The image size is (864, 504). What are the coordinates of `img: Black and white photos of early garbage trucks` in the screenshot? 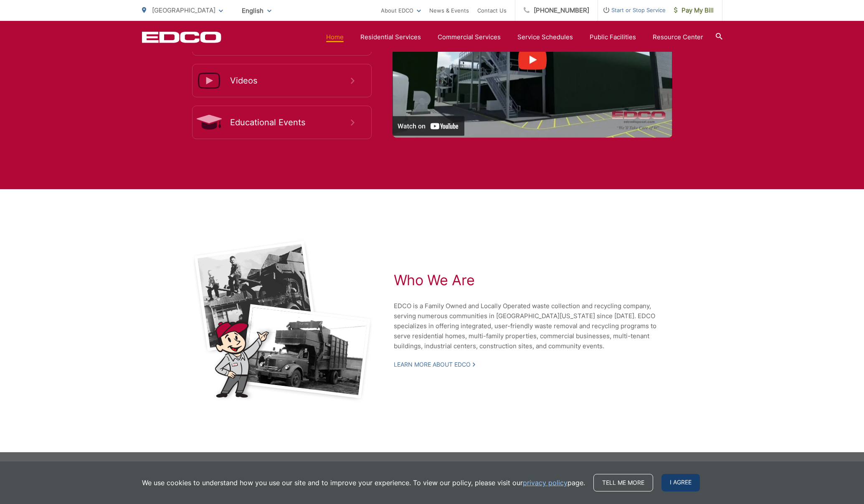 It's located at (283, 321).